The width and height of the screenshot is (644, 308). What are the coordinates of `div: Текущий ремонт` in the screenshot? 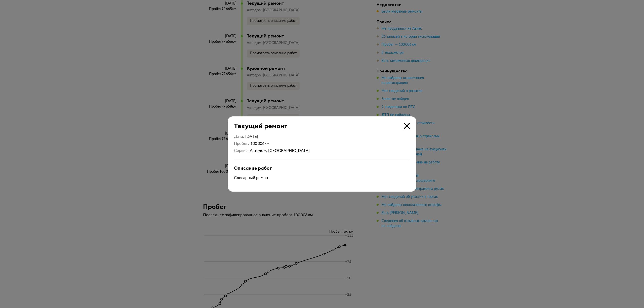 It's located at (319, 123).